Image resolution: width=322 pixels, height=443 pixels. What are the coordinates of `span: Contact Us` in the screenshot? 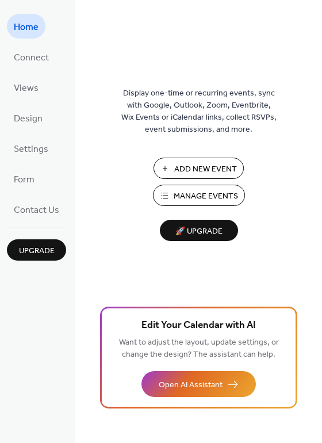 It's located at (36, 210).